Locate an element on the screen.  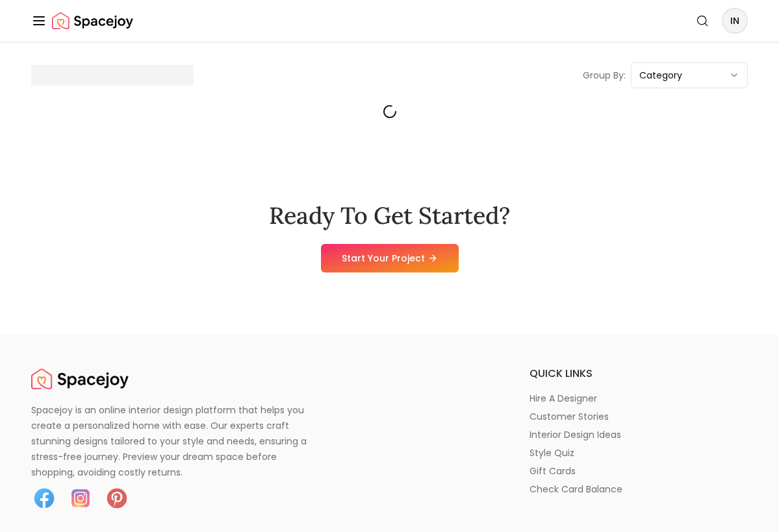
p: Spacejoy is an online interior design platform that helps you create a personalized home with eas... is located at coordinates (177, 441).